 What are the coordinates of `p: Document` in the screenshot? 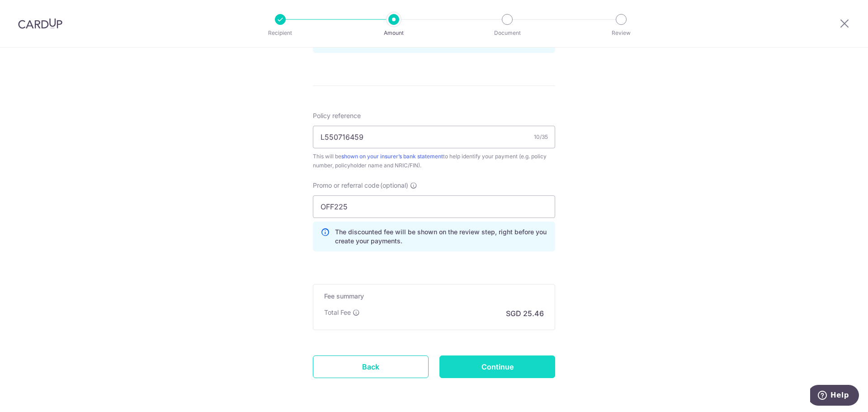 It's located at (507, 33).